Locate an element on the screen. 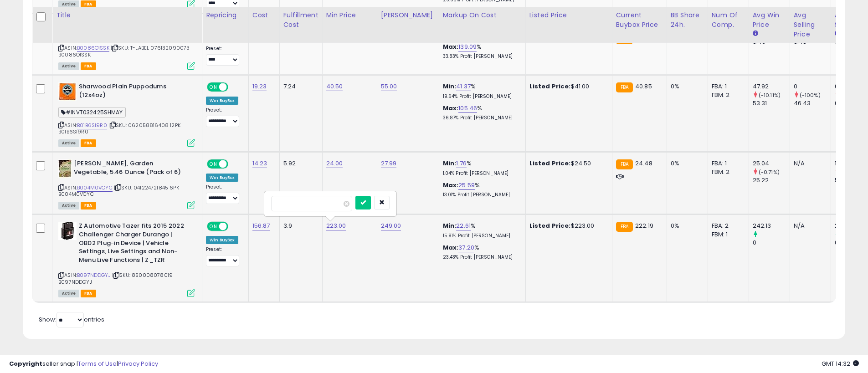 The image size is (868, 373). a: 25.59 is located at coordinates (466, 185).